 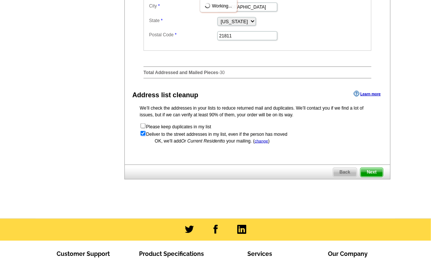 I want to click on strong: Total Addressed and Mailed Pieces, so click(x=180, y=73).